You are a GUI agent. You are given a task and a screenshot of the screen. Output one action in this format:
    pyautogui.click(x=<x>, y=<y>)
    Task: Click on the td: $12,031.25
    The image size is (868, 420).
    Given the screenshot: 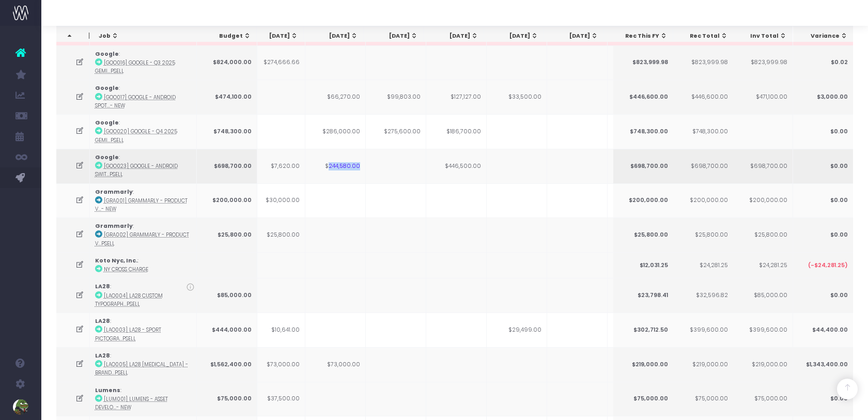 What is the action you would take?
    pyautogui.click(x=643, y=265)
    